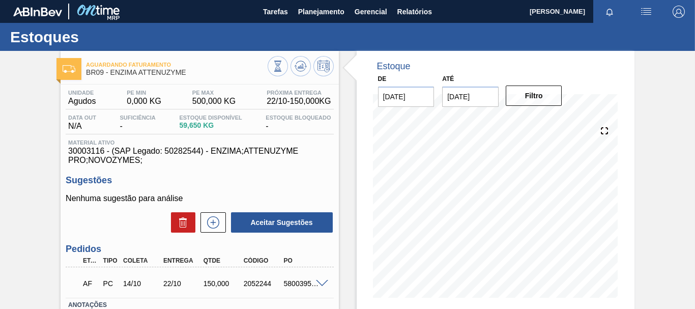 Image resolution: width=695 pixels, height=309 pixels. What do you see at coordinates (144, 101) in the screenshot?
I see `span: 0,000 KG` at bounding box center [144, 101].